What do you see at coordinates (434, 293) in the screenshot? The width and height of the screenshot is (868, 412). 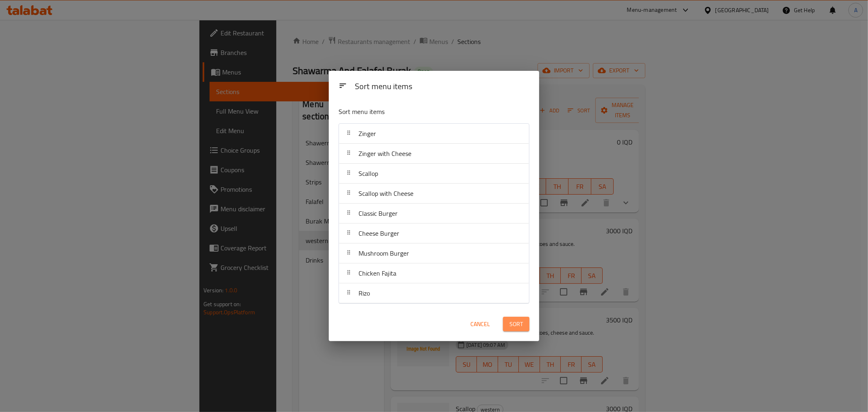 I see `div: Rizo` at bounding box center [434, 293].